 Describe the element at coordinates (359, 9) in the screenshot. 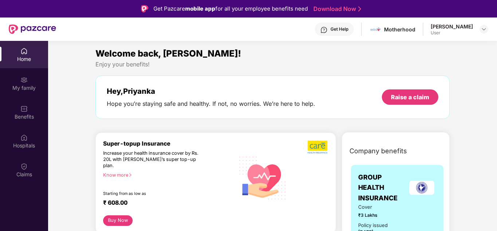

I see `img: Stroke` at that location.